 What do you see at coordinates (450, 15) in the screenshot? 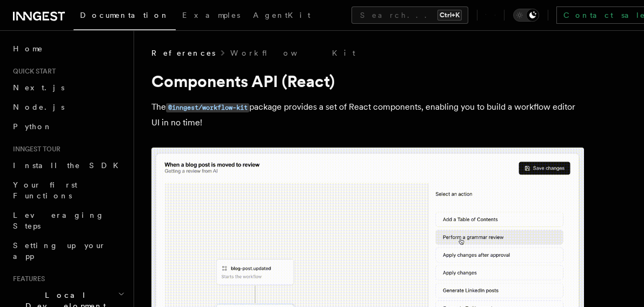
I see `kbd: Ctrl+K` at bounding box center [450, 15].